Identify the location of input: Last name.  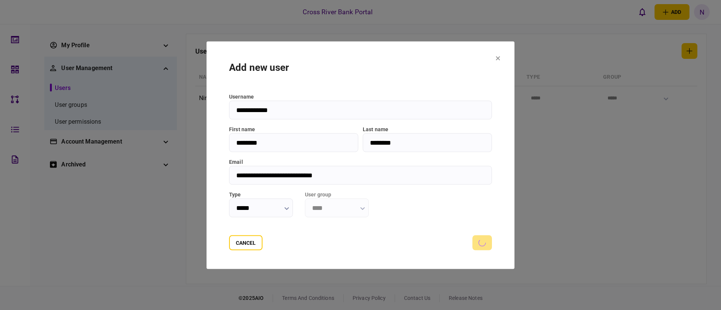
(427, 143).